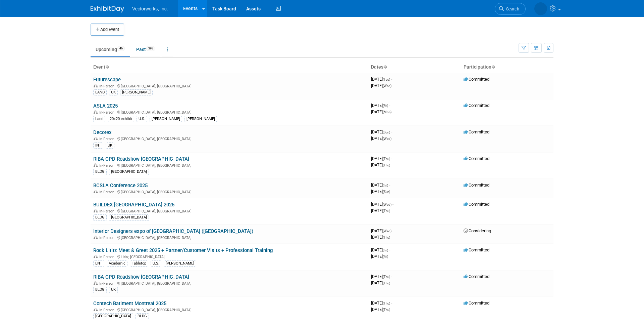 The height and width of the screenshot is (322, 644). I want to click on img: ExhibitDay, so click(107, 9).